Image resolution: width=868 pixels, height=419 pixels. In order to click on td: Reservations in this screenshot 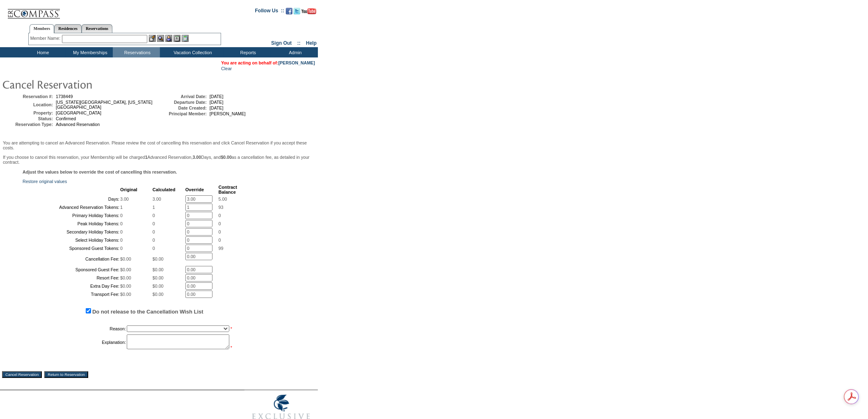, I will do `click(136, 52)`.